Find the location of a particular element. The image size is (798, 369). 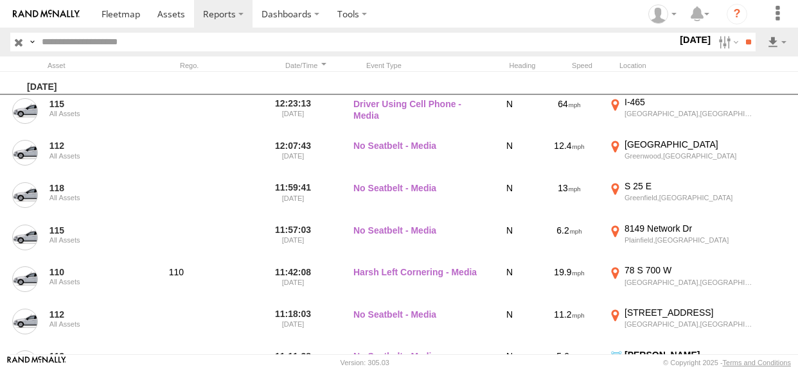

div: 6.2 is located at coordinates (569, 243).